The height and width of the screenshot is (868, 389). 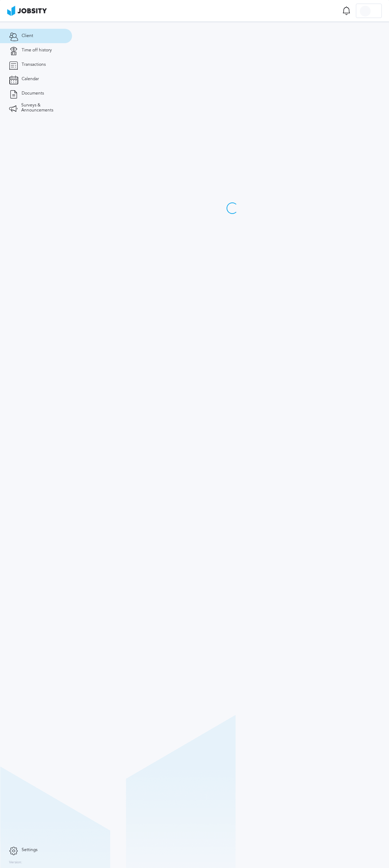 What do you see at coordinates (34, 65) in the screenshot?
I see `span: Transactions` at bounding box center [34, 65].